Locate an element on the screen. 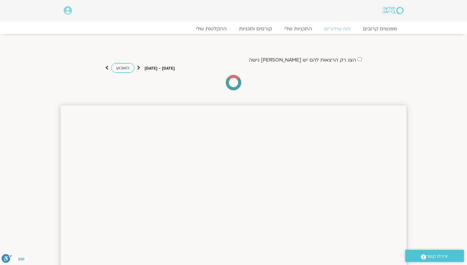 The height and width of the screenshot is (265, 467). a: יצירת קשר is located at coordinates (435, 255).